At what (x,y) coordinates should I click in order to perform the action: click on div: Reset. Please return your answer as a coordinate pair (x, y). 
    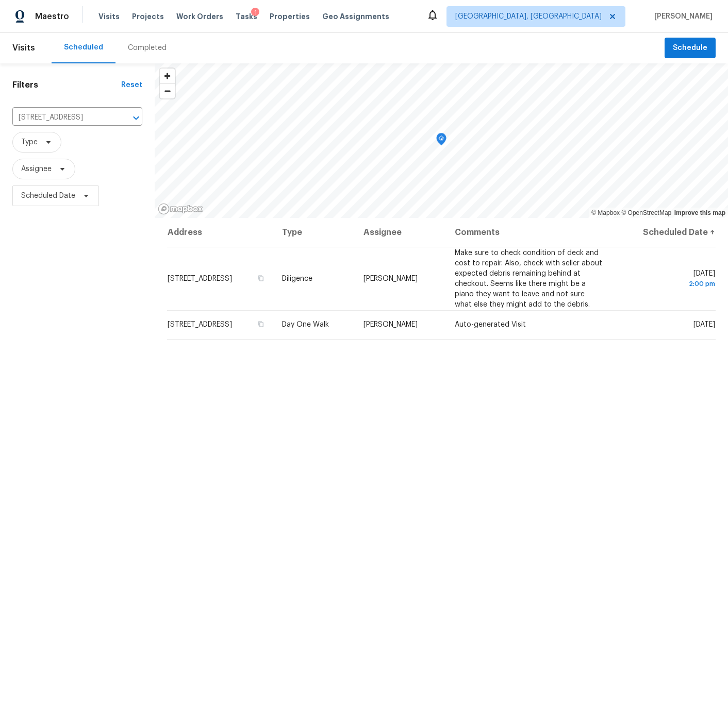
    Looking at the image, I should click on (131, 85).